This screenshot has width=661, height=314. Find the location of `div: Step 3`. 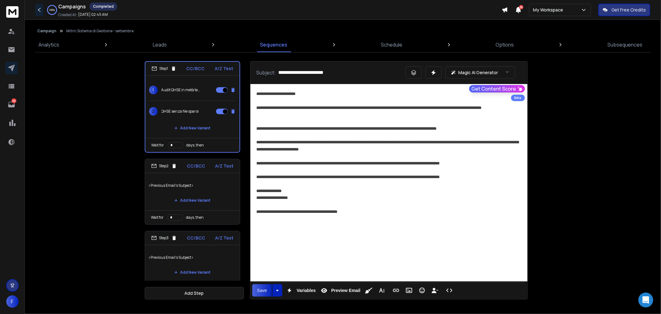

div: Step 3 is located at coordinates (164, 238).